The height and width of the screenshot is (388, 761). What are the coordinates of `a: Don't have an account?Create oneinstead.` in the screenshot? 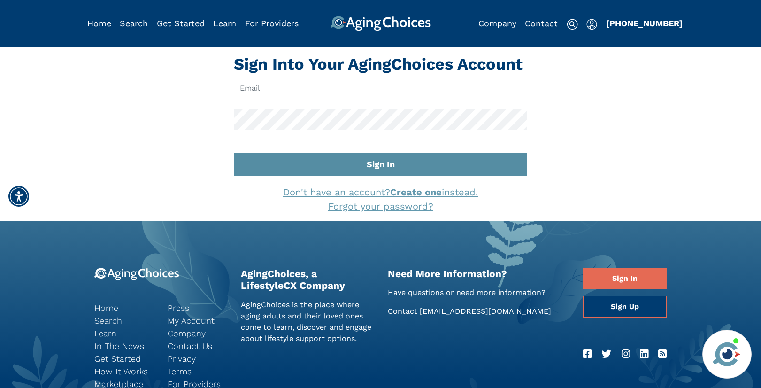 It's located at (380, 192).